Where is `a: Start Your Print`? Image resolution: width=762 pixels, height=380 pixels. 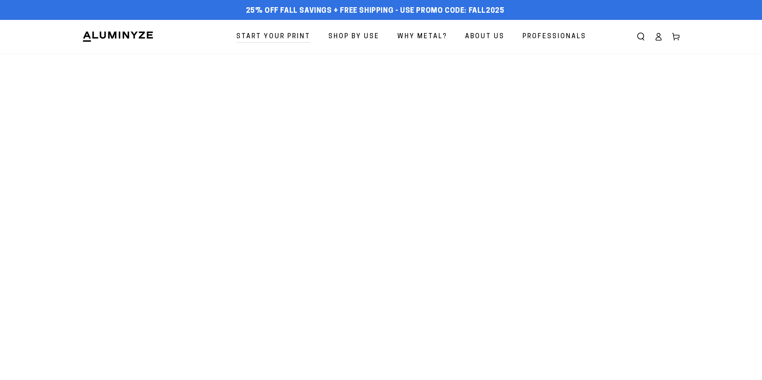
a: Start Your Print is located at coordinates (273, 37).